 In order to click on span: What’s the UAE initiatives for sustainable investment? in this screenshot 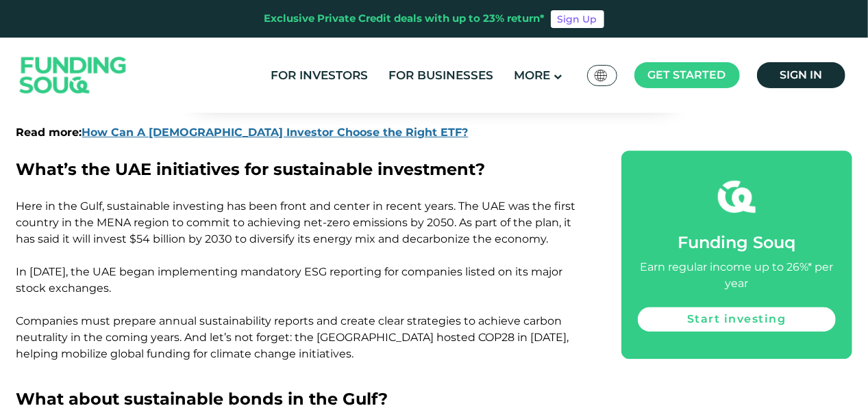, I will do `click(250, 169)`.